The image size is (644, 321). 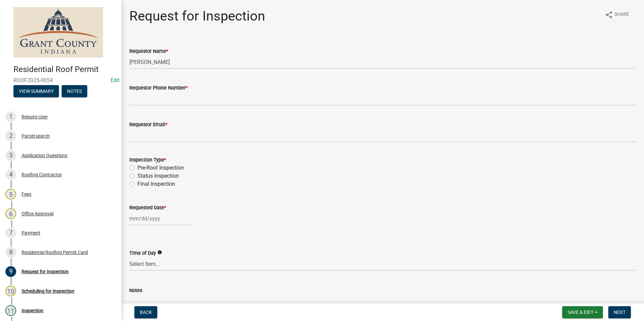 What do you see at coordinates (619, 312) in the screenshot?
I see `button: Next` at bounding box center [619, 312].